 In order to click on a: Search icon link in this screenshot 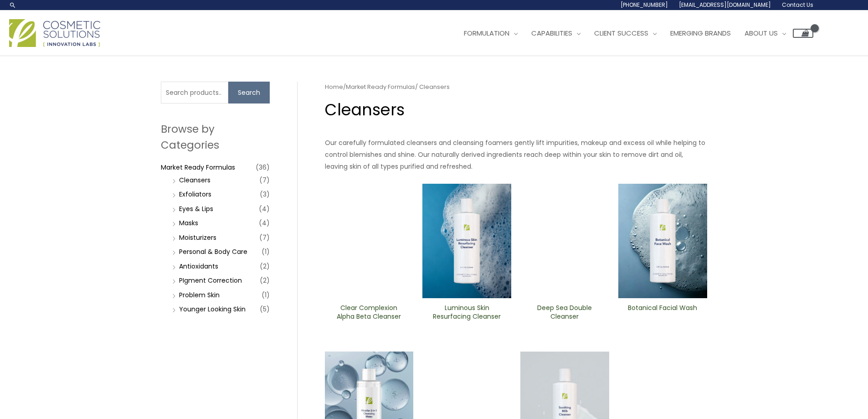, I will do `click(12, 5)`.